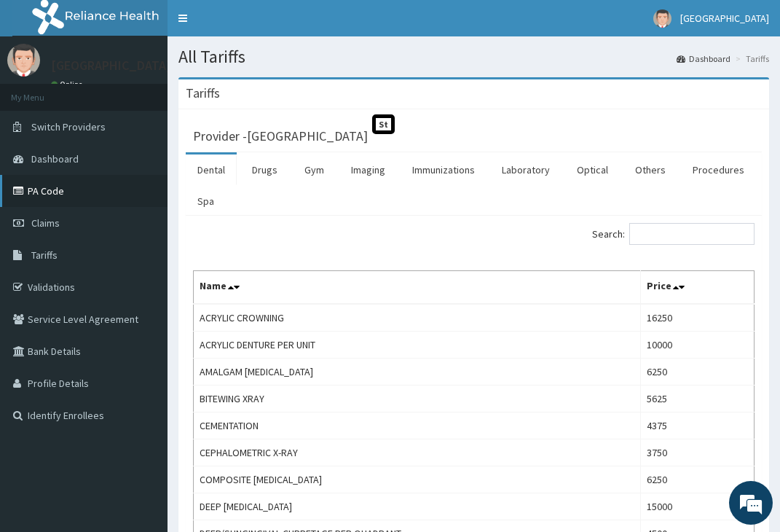 This screenshot has height=532, width=780. Describe the element at coordinates (698, 344) in the screenshot. I see `td: 10000` at that location.